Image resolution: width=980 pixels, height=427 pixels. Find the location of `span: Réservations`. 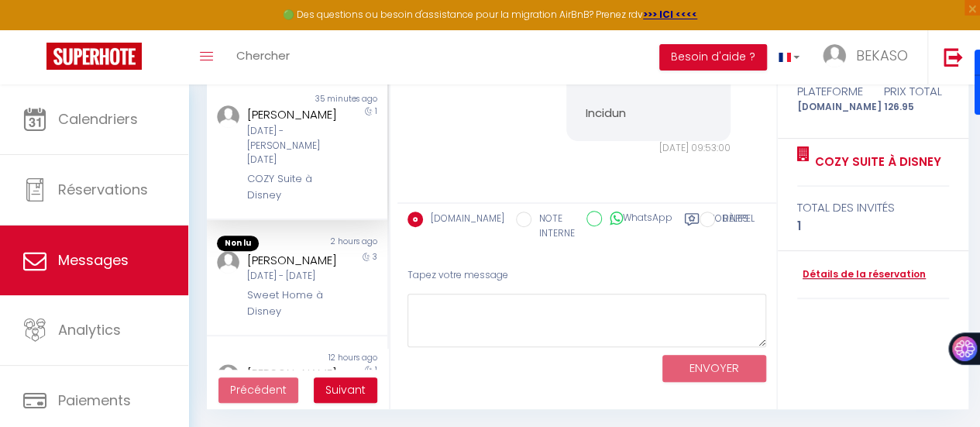

span: Réservations is located at coordinates (103, 189).